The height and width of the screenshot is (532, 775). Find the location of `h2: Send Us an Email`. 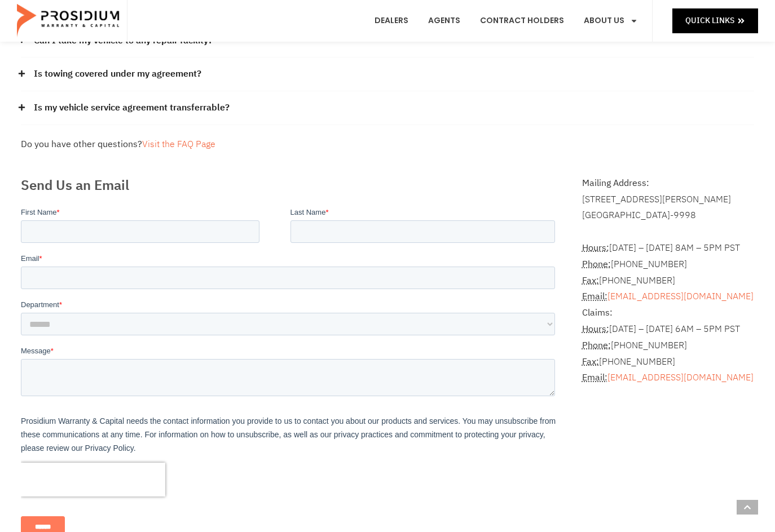

h2: Send Us an Email is located at coordinates (290, 185).